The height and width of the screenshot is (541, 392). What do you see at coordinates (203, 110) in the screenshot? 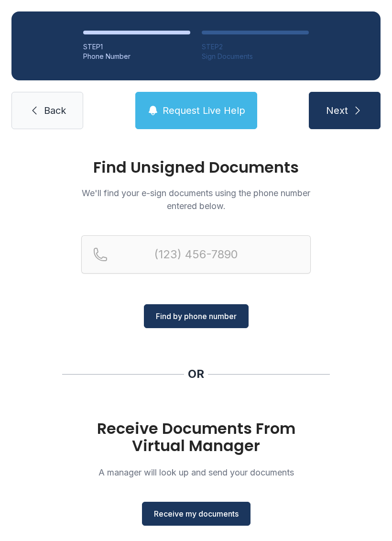
I see `span: Request Live Help` at bounding box center [203, 110].